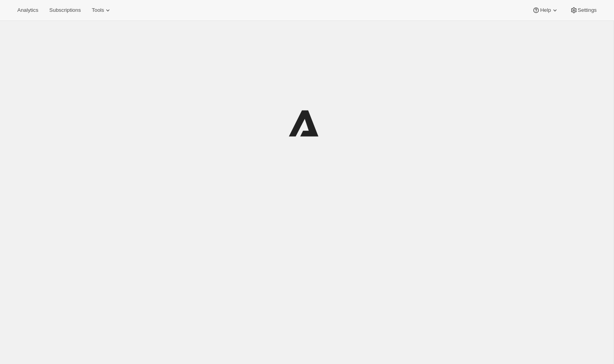  I want to click on button: Analytics, so click(28, 10).